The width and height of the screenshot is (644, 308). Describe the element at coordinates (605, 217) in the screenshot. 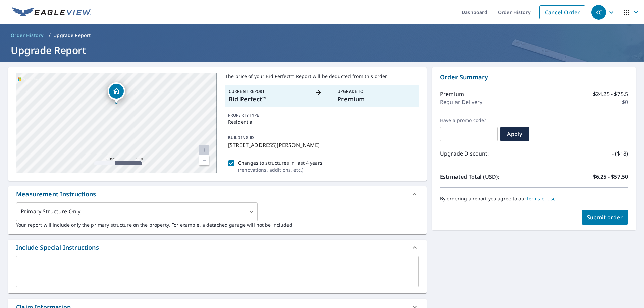

I see `span: Submit order` at that location.